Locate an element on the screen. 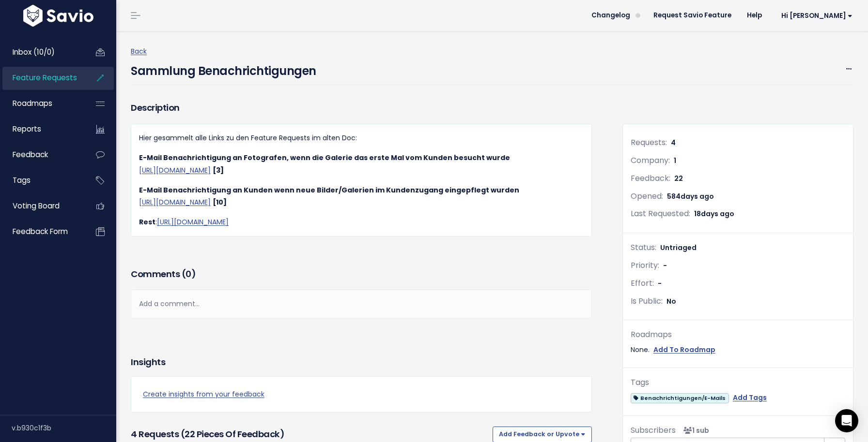  span: Untriaged is located at coordinates (678, 248).